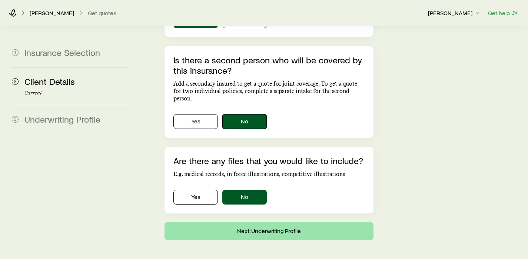 This screenshot has height=259, width=528. What do you see at coordinates (503, 13) in the screenshot?
I see `button: Get help` at bounding box center [503, 13].